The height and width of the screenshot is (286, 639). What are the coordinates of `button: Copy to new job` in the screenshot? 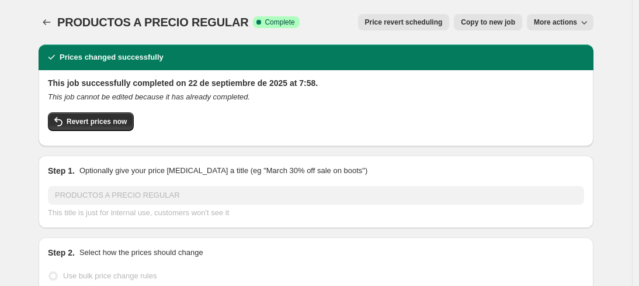 It's located at (488, 22).